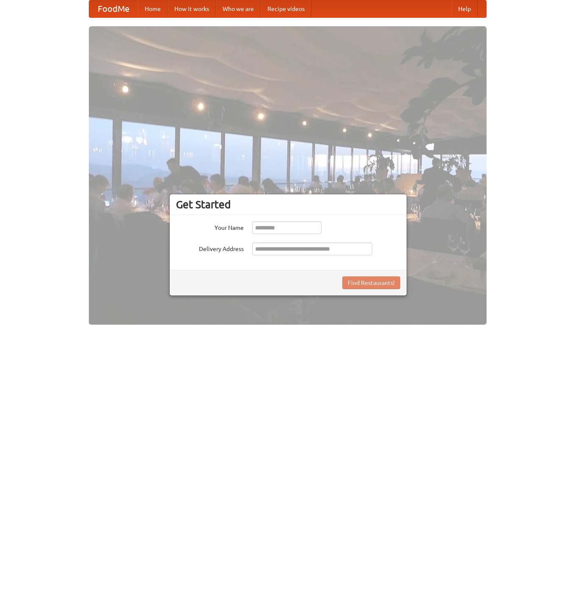 The height and width of the screenshot is (599, 575). What do you see at coordinates (464, 9) in the screenshot?
I see `a: Help` at bounding box center [464, 9].